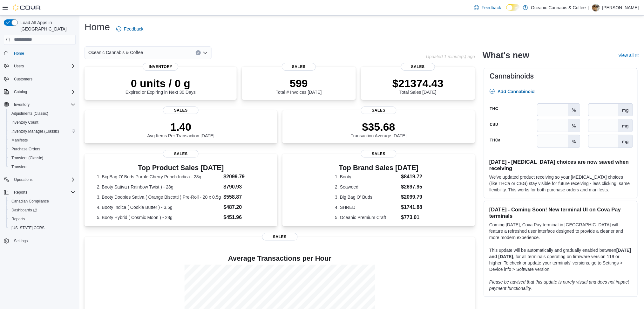 The width and height of the screenshot is (644, 309). What do you see at coordinates (42, 167) in the screenshot?
I see `span: Transfers` at bounding box center [42, 167].